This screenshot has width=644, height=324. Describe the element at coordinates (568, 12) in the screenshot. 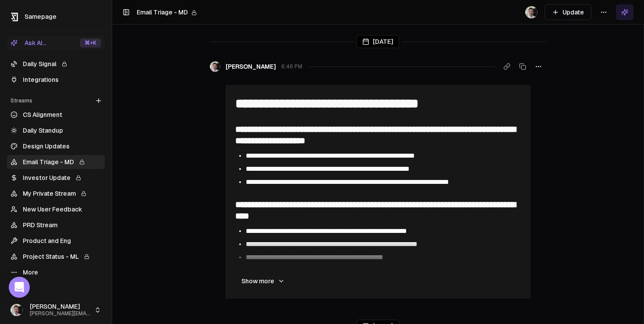

I see `button: Update` at that location.